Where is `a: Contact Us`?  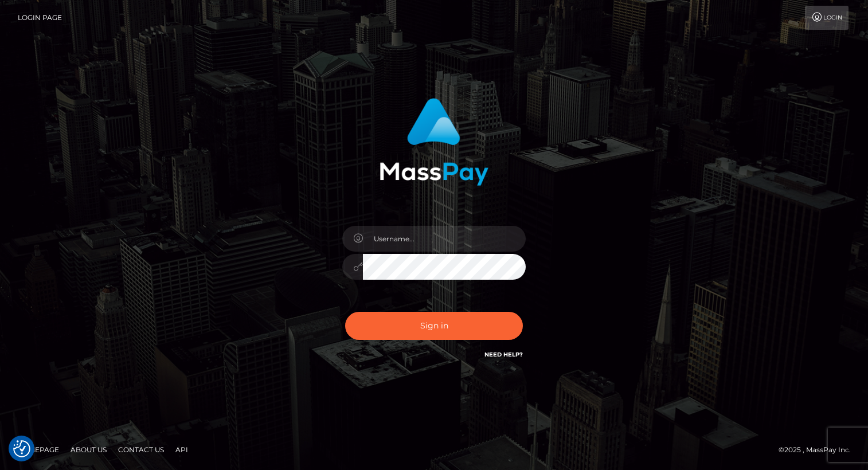
a: Contact Us is located at coordinates (141, 449).